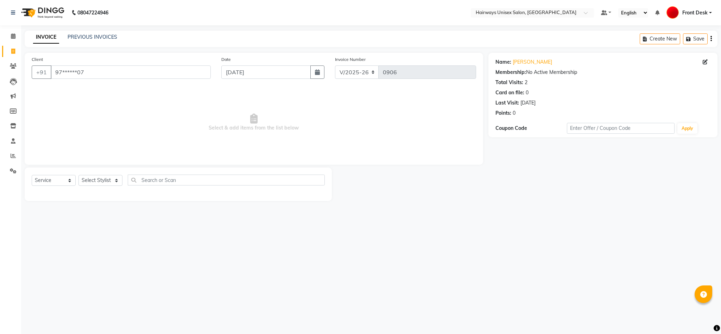 Image resolution: width=721 pixels, height=334 pixels. I want to click on b: 08047224946, so click(93, 13).